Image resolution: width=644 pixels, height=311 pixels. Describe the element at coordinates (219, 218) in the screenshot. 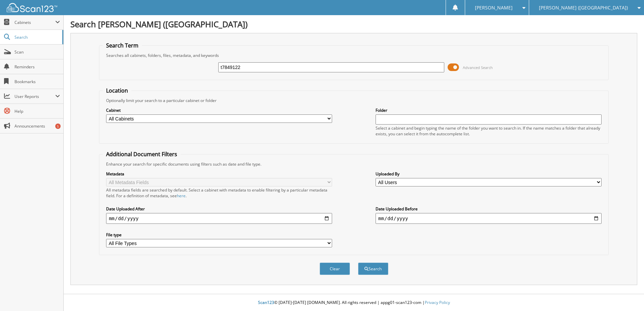

I see `input: start` at that location.